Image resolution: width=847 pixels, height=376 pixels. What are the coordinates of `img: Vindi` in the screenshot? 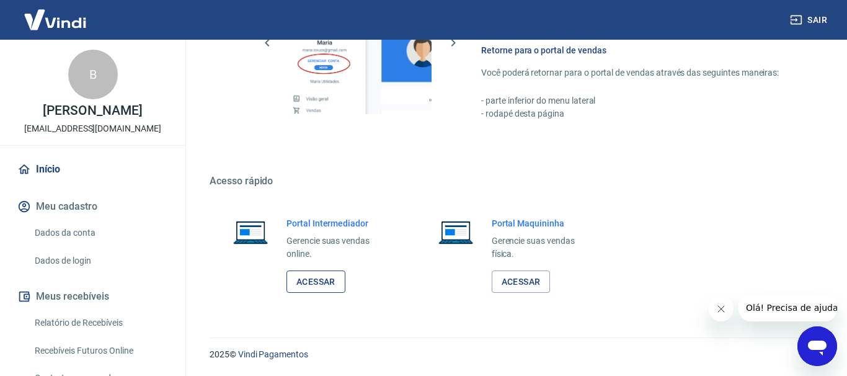 It's located at (55, 19).